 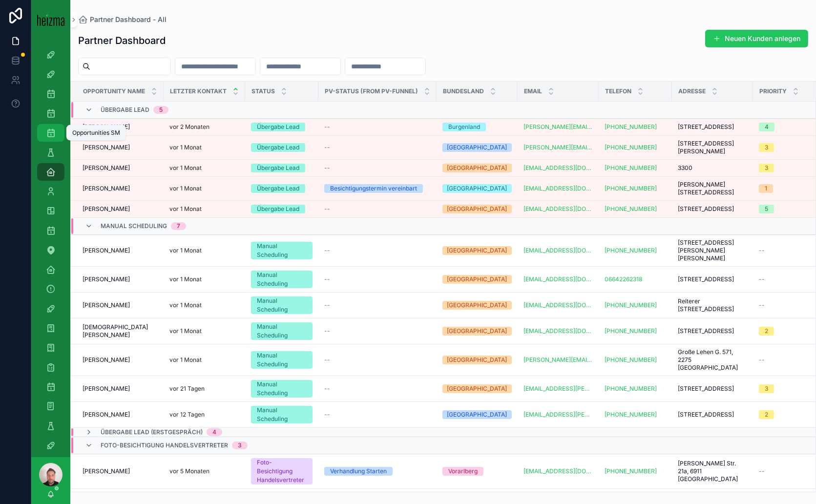 What do you see at coordinates (463, 471) in the screenshot?
I see `div: Vorarlberg` at bounding box center [463, 471].